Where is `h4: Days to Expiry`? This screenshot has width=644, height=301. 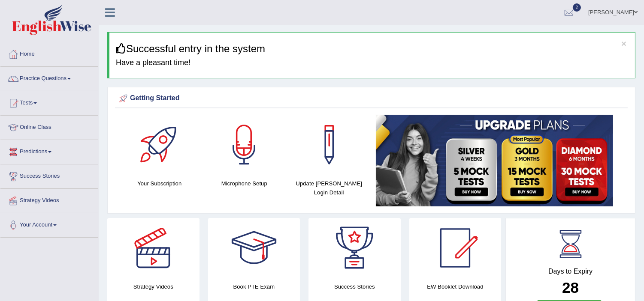
h4: Days to Expiry is located at coordinates (570, 272).